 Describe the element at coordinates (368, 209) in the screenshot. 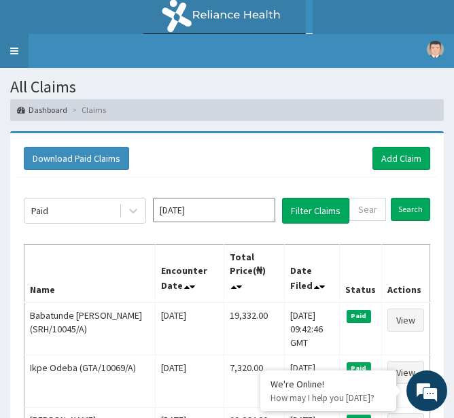

I see `input: Search by HMO ID` at that location.